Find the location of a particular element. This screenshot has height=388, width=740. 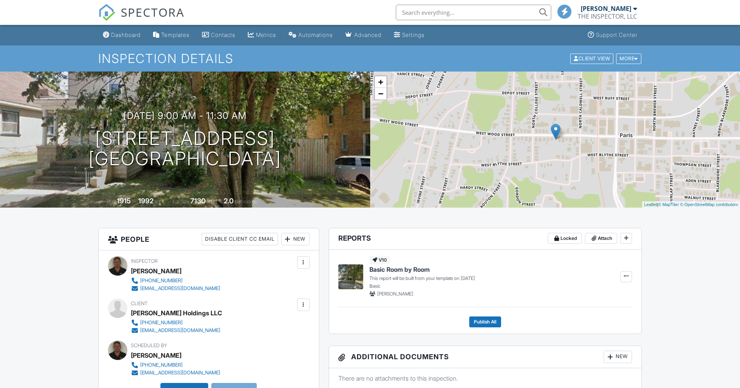

a: Settings is located at coordinates (409, 35).